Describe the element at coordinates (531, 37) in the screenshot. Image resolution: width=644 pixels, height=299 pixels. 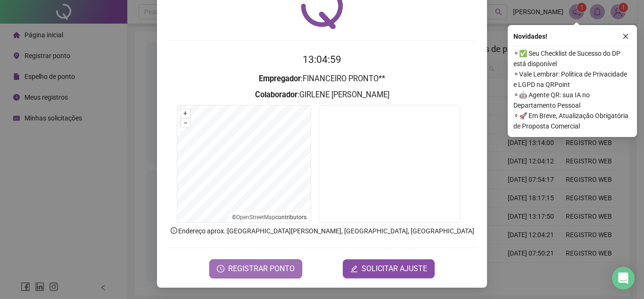
I see `span: Novidades !` at that location.